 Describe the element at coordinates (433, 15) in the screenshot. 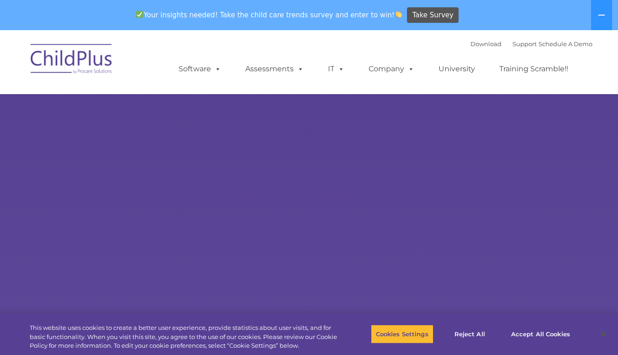

I see `a: Take Survey` at that location.